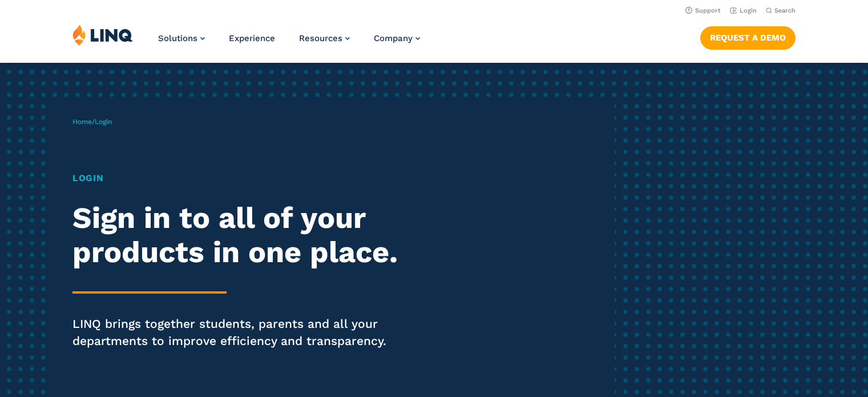 Image resolution: width=868 pixels, height=397 pixels. I want to click on span: Solutions, so click(178, 38).